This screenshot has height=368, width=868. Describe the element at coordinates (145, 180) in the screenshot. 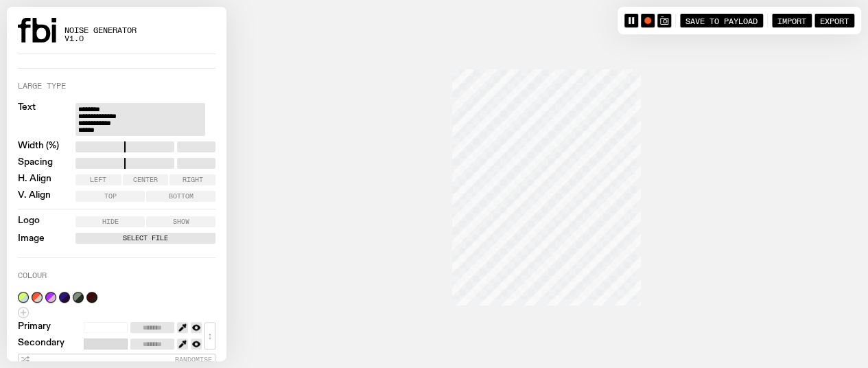

I see `span: Center` at that location.